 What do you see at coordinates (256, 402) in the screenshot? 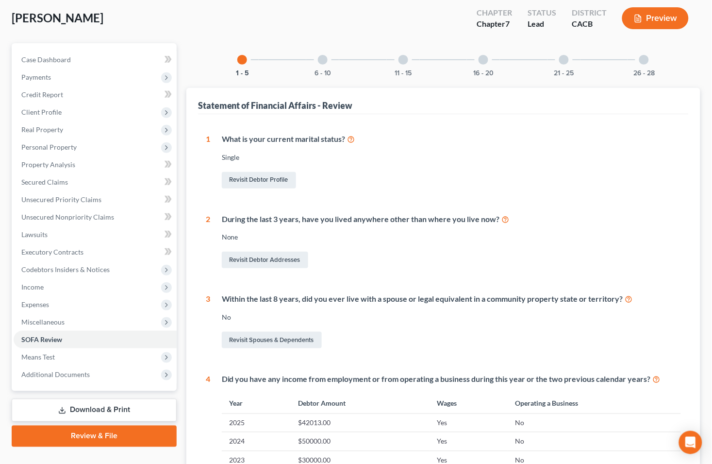
I see `th: Year` at bounding box center [256, 402].